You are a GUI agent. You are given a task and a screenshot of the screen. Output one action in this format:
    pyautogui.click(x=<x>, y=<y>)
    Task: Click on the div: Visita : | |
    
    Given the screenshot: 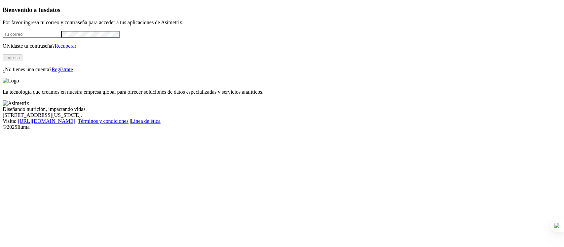 What is the action you would take?
    pyautogui.click(x=282, y=121)
    